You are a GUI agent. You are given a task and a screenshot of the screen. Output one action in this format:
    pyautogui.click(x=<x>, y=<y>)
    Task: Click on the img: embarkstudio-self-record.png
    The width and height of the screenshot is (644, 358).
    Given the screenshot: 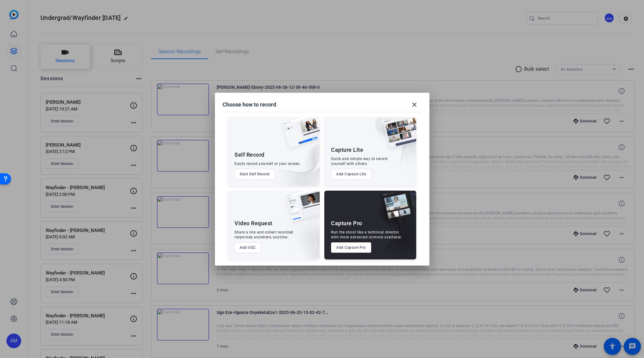 What is the action you would take?
    pyautogui.click(x=293, y=159)
    